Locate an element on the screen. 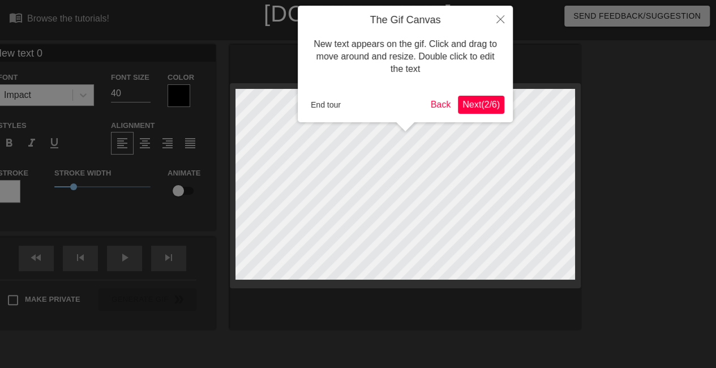  span: Next ( 2 / 6 ) is located at coordinates (481, 104).